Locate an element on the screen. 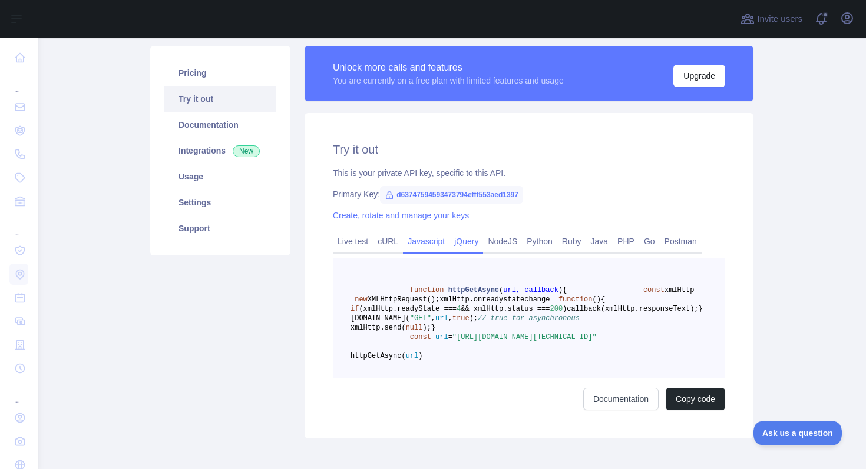 This screenshot has width=866, height=469. span: 200 is located at coordinates (556, 309).